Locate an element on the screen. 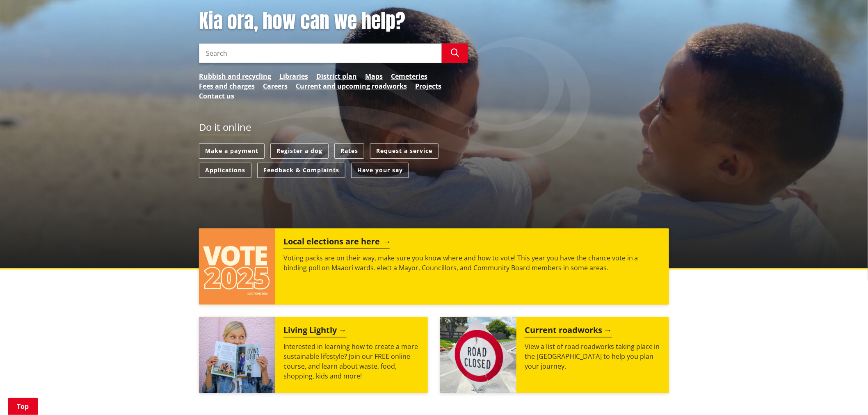 This screenshot has width=868, height=415. a: Careers is located at coordinates (275, 86).